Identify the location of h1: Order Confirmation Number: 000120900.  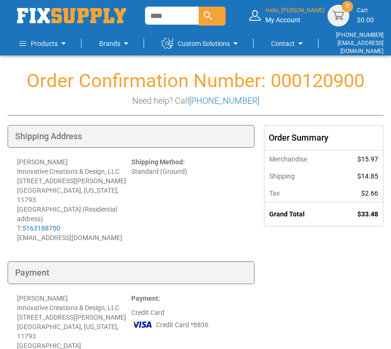
(195, 81).